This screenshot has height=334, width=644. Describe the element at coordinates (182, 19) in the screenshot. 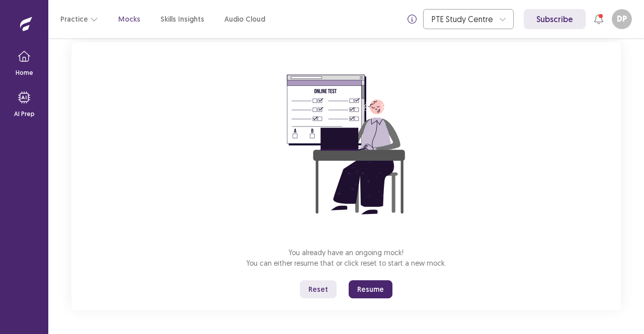

I see `a: Skills Insights` at that location.